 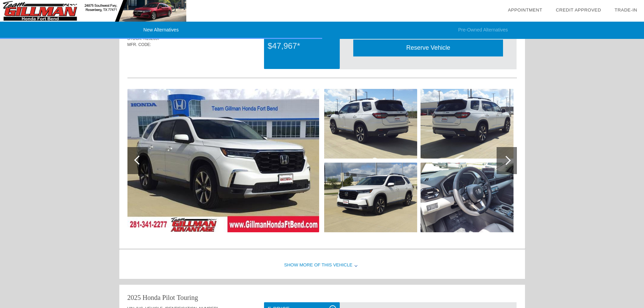 What do you see at coordinates (302, 46) in the screenshot?
I see `div: $47,967*` at bounding box center [302, 46].